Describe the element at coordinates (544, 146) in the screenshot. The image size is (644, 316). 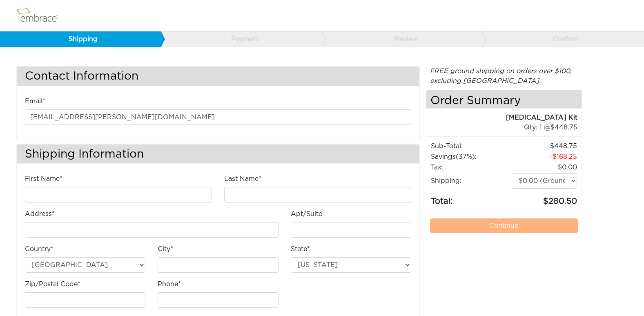
I see `td: 448.75` at that location.